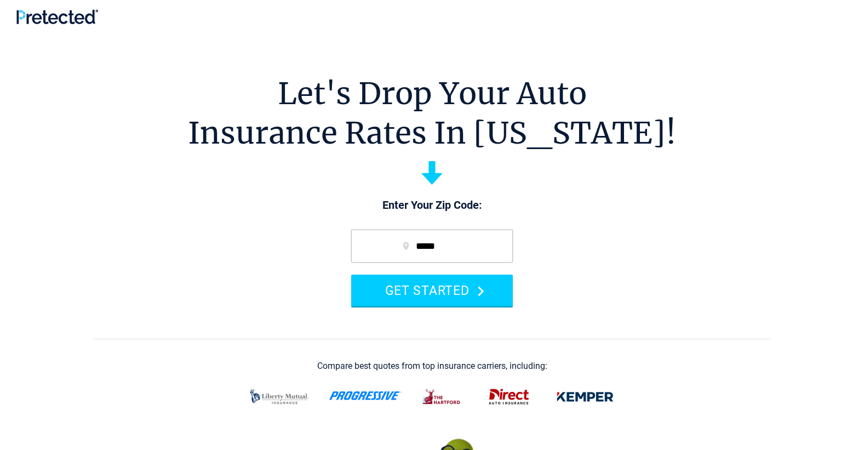 The width and height of the screenshot is (864, 450). I want to click on img: liberty, so click(279, 397).